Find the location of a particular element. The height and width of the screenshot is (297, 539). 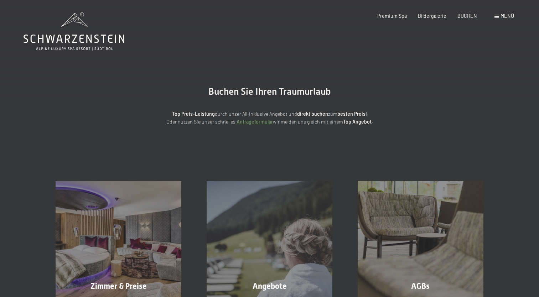

span: AGBs is located at coordinates (421, 286).